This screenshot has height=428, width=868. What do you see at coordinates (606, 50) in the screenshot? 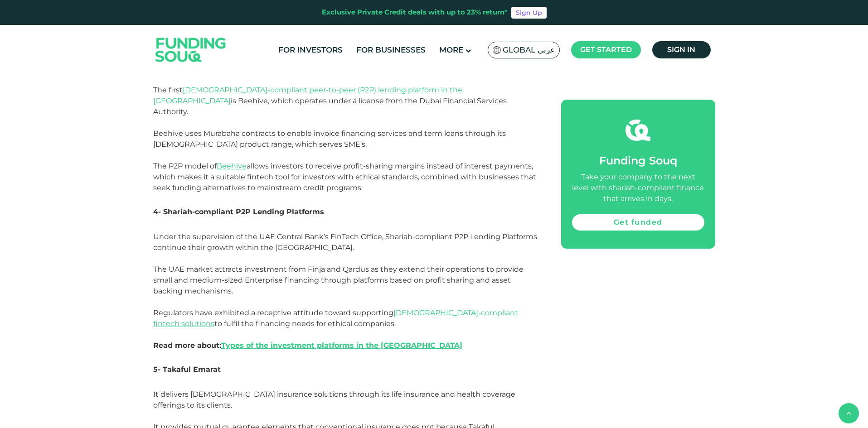
I see `span: Get started` at bounding box center [606, 50].